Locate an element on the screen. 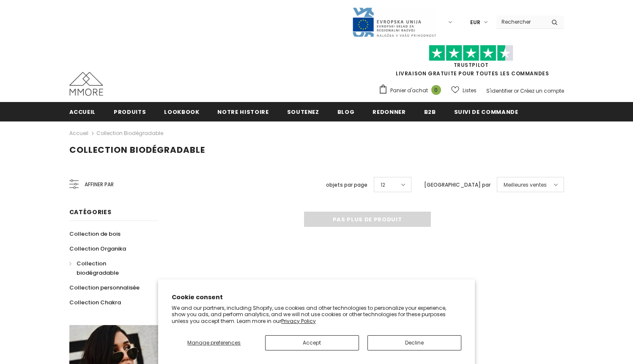 Image resolution: width=633 pixels, height=364 pixels. span: B2B is located at coordinates (430, 111).